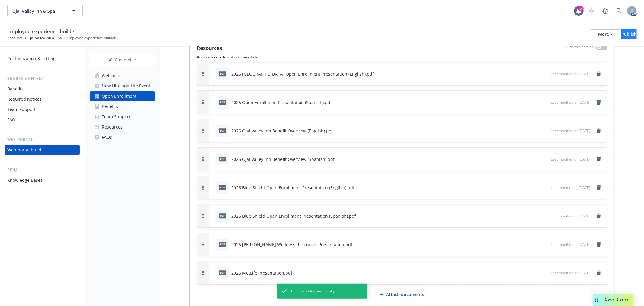 The height and width of the screenshot is (306, 644). Describe the element at coordinates (284, 159) in the screenshot. I see `div: 2026 Ojai Valley Inn Benefit Overview (Spanish).pdf` at that location.